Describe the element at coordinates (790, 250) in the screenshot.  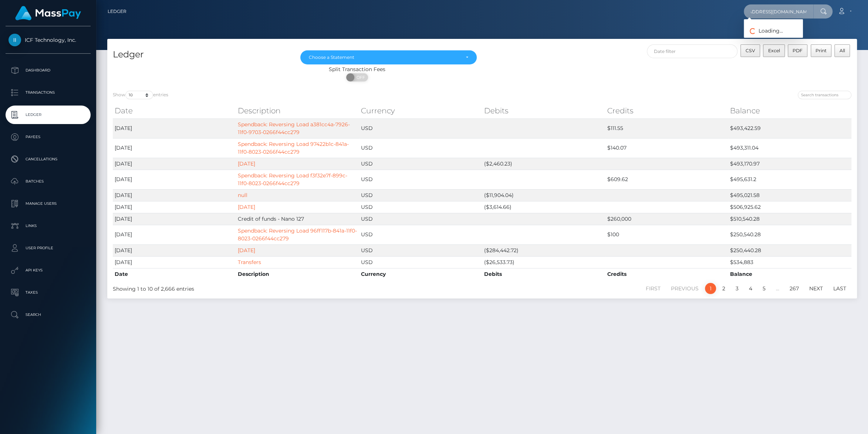
I see `td: $250,440.28` at that location.